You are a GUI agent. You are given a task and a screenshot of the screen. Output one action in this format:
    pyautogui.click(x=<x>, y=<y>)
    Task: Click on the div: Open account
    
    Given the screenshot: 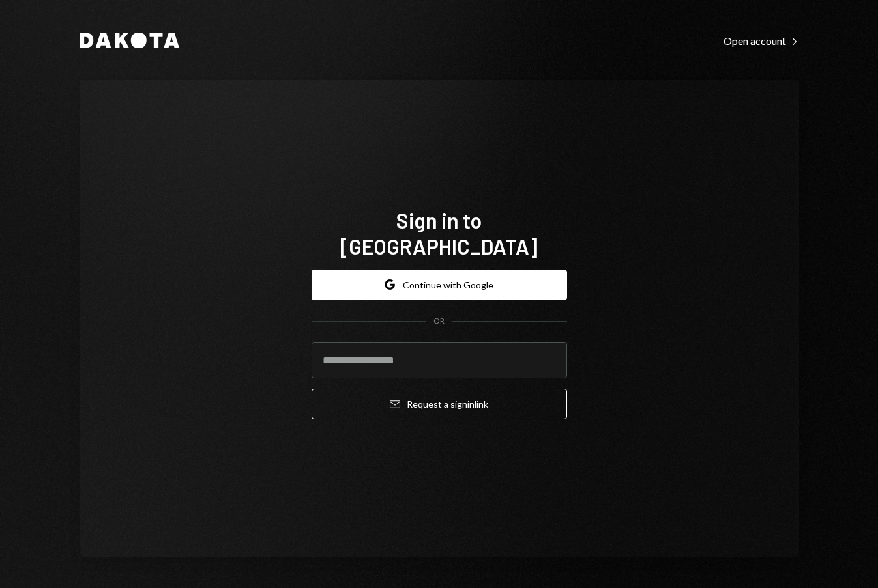 What is the action you would take?
    pyautogui.click(x=761, y=41)
    